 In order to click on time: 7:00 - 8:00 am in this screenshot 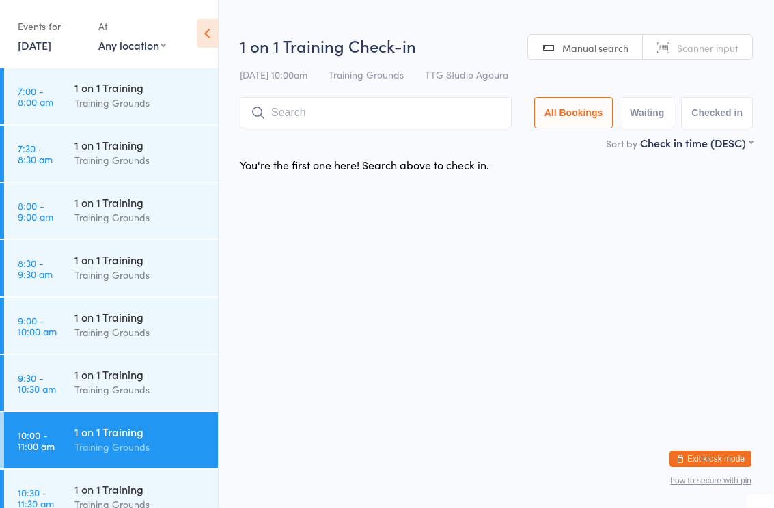, I will do `click(36, 96)`.